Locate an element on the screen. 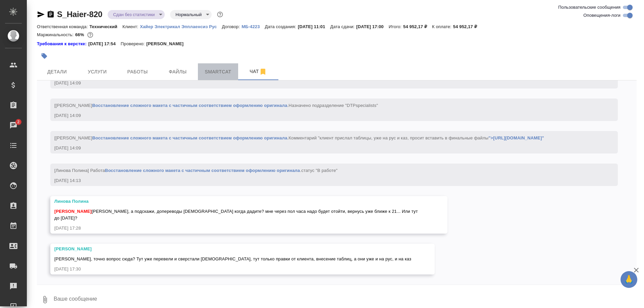  span: Чат is located at coordinates (258, 71).